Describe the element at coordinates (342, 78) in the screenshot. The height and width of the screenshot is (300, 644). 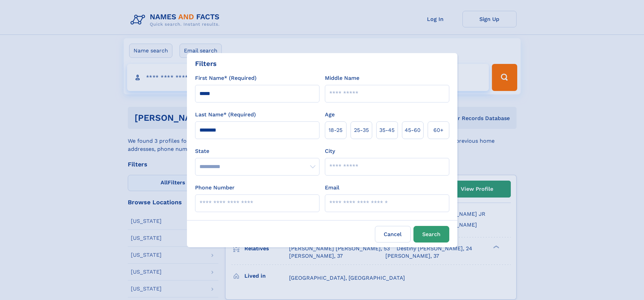
I see `label: Middle Name` at that location.